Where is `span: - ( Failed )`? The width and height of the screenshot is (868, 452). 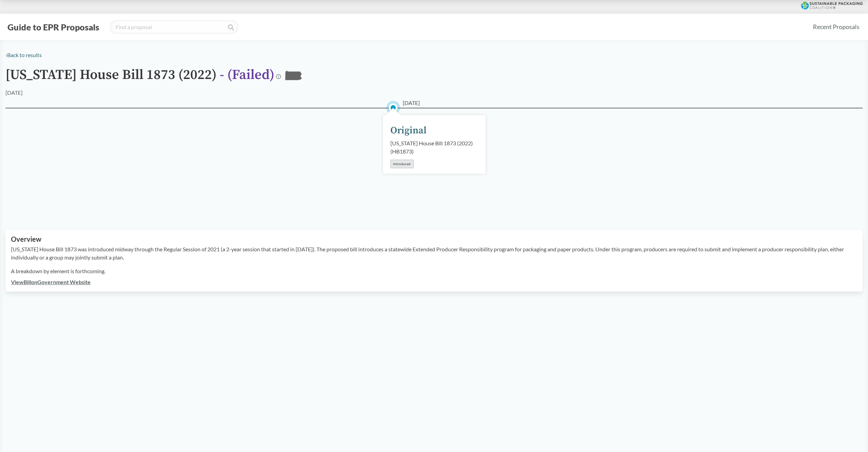
span: - ( Failed ) is located at coordinates (247, 75).